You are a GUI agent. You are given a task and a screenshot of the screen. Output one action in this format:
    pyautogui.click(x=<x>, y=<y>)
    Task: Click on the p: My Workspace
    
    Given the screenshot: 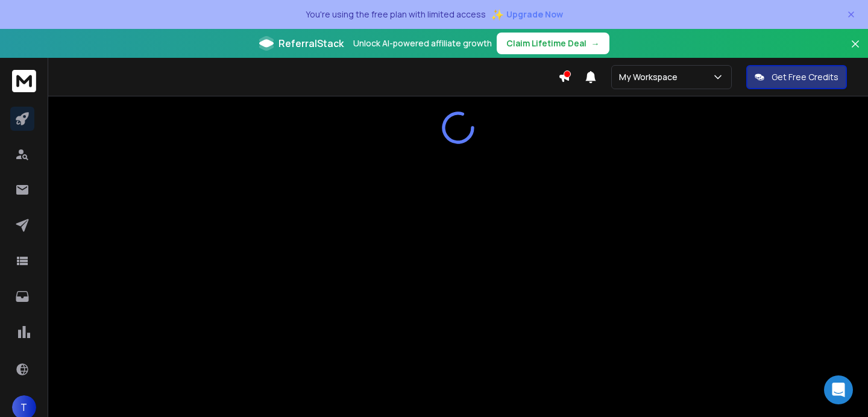 What is the action you would take?
    pyautogui.click(x=650, y=78)
    